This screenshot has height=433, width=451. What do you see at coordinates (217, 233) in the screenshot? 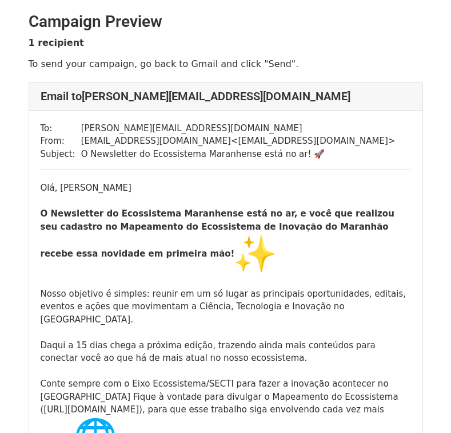
I see `b: O Newsletter do Ecossistema Maranhense está no ar, e você que realizou seu cadastro no Mapeamento...` at bounding box center [217, 233].